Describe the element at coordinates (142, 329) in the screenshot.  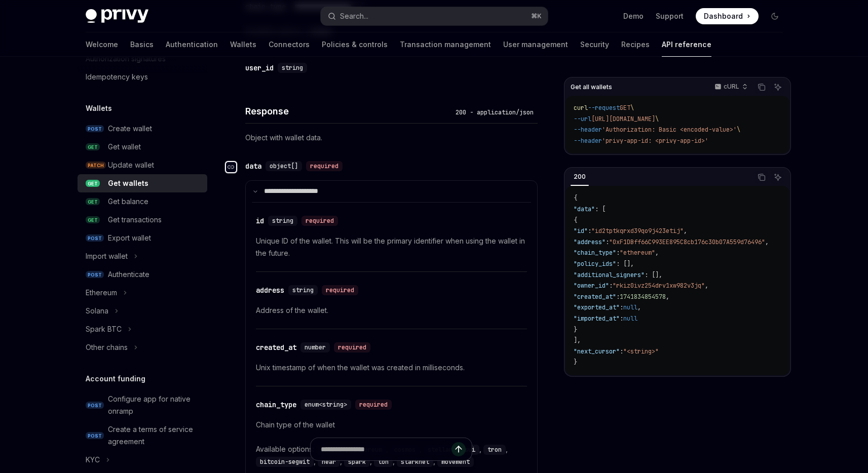
I see `button: Spark BTC` at that location.